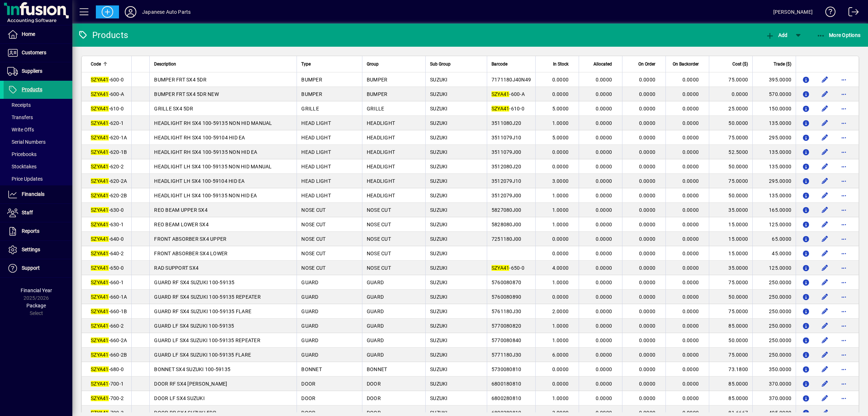  What do you see at coordinates (38, 195) in the screenshot?
I see `a: Financials` at bounding box center [38, 195].